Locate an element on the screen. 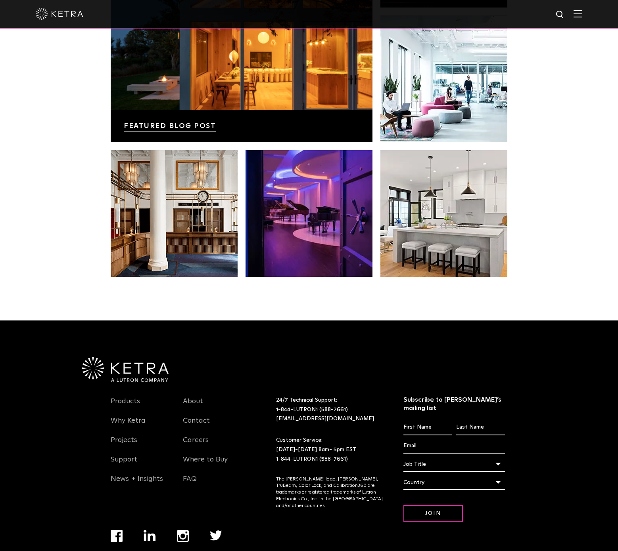 The width and height of the screenshot is (618, 551). img: Hamburger%20Nav.svg is located at coordinates (577, 13).